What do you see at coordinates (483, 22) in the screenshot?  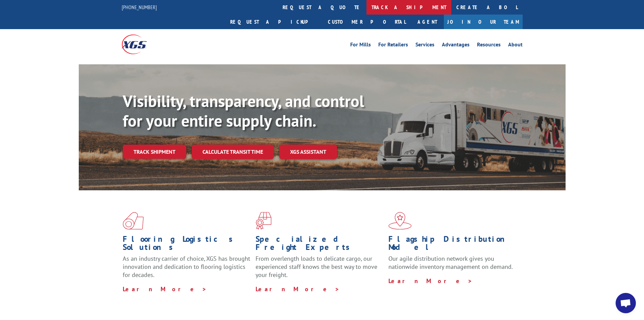 I see `a: Join Our Team` at bounding box center [483, 22].